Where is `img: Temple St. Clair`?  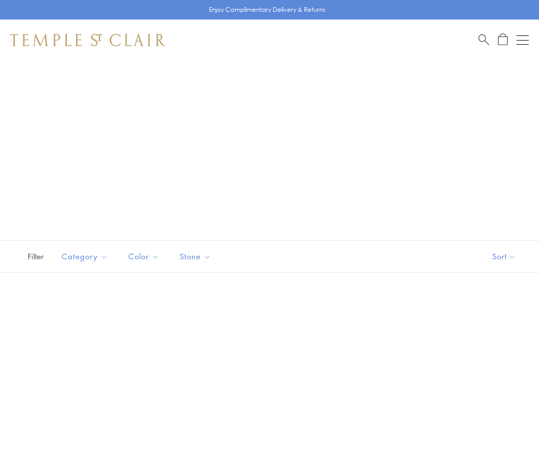
img: Temple St. Clair is located at coordinates (88, 40).